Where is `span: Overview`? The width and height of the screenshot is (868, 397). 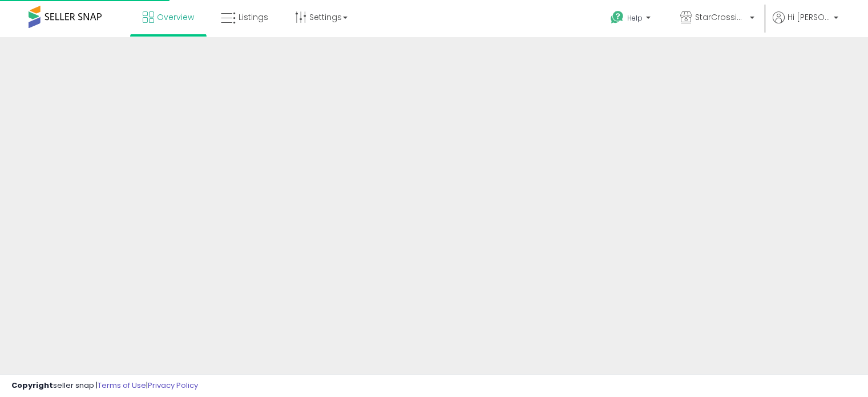
span: Overview is located at coordinates (175, 17).